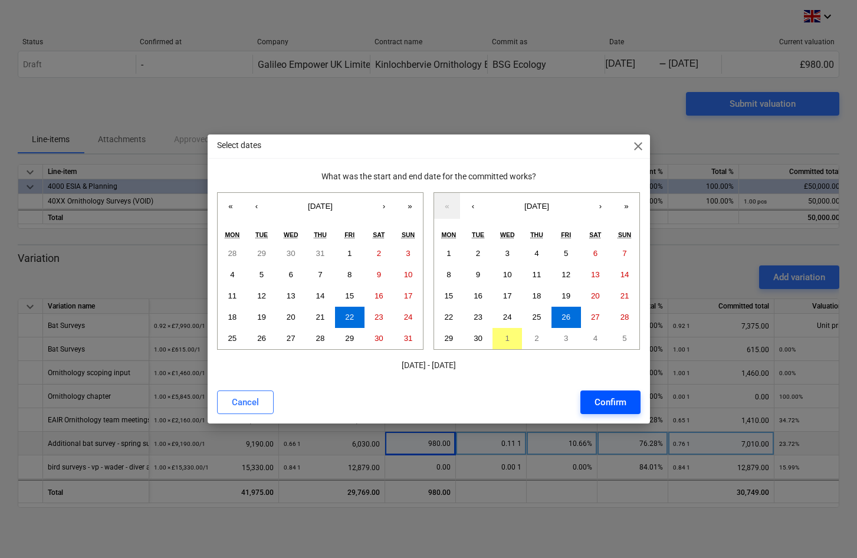 This screenshot has width=857, height=558. What do you see at coordinates (478, 296) in the screenshot?
I see `abbr: 16 September 2025` at bounding box center [478, 296].